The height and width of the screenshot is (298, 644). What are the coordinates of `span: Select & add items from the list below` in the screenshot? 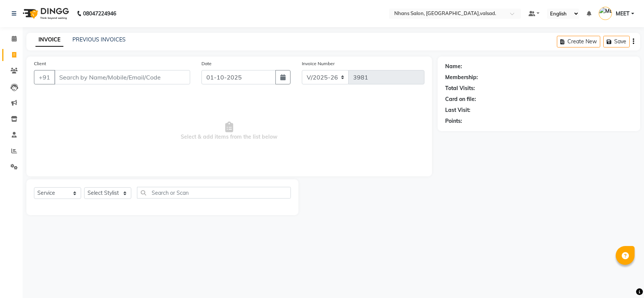 It's located at (229, 131).